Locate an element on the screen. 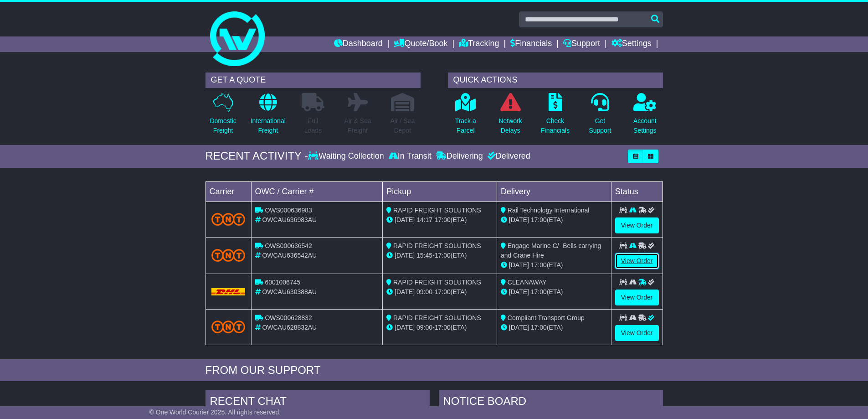  div: Waiting Collection is located at coordinates (347, 156).